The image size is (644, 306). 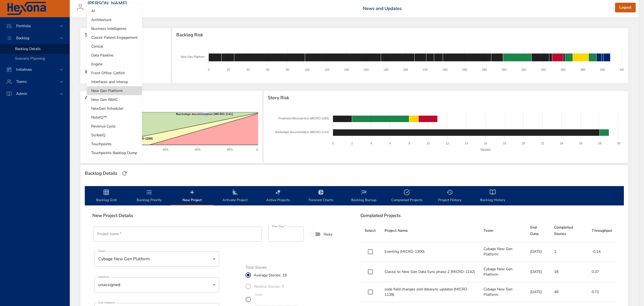 What do you see at coordinates (114, 10) in the screenshot?
I see `li: AI` at bounding box center [114, 10].